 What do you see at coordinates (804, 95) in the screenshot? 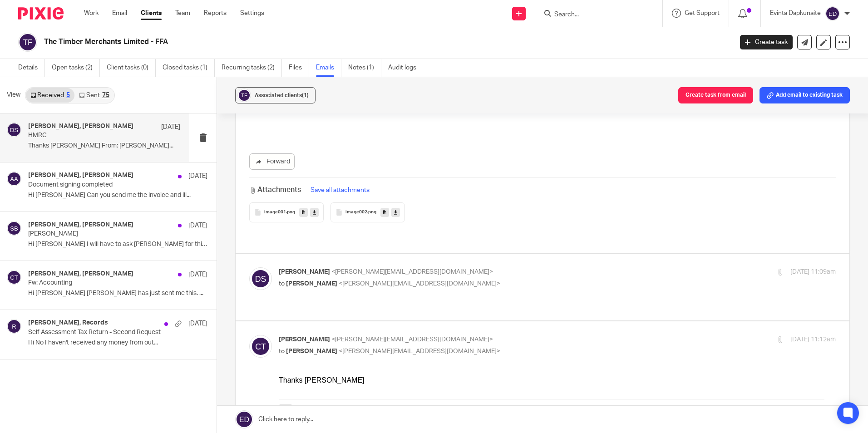
I see `button: Add email to existing task` at bounding box center [804, 95].